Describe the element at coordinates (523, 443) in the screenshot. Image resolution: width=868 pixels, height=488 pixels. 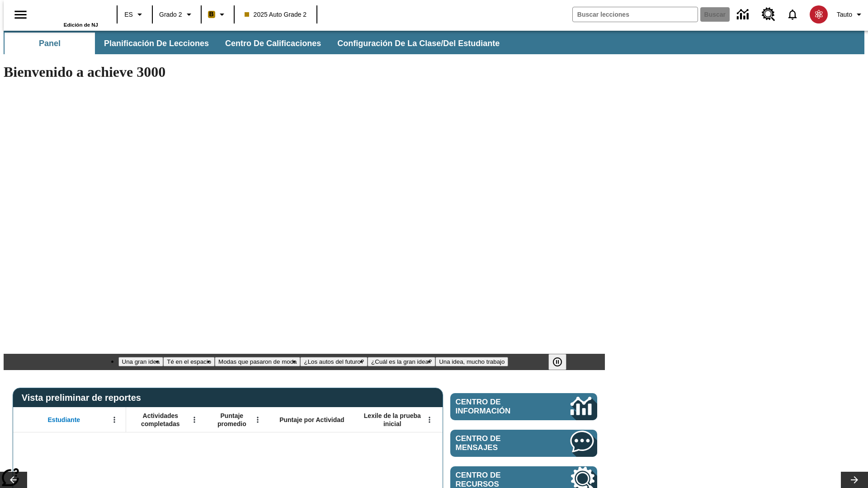
I see `a: Centro de mensajes` at that location.